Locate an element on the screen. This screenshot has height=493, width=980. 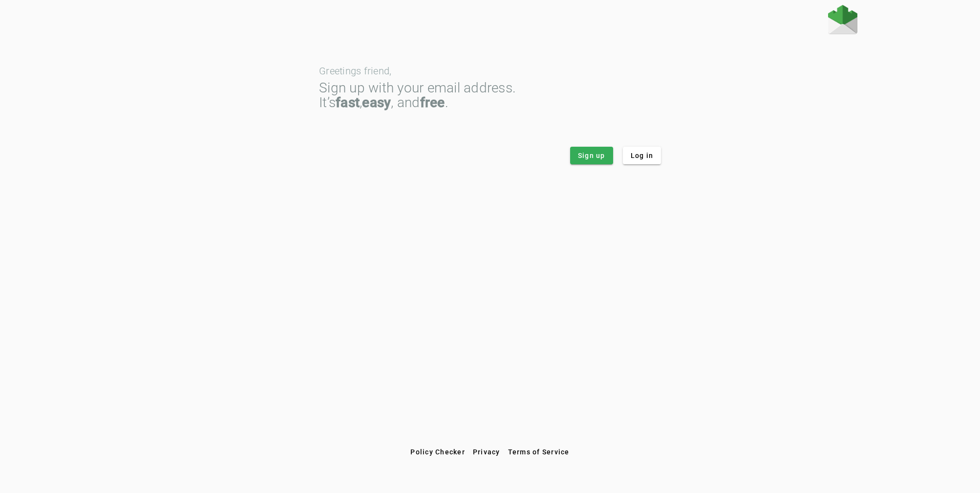
strong: free is located at coordinates (432, 102).